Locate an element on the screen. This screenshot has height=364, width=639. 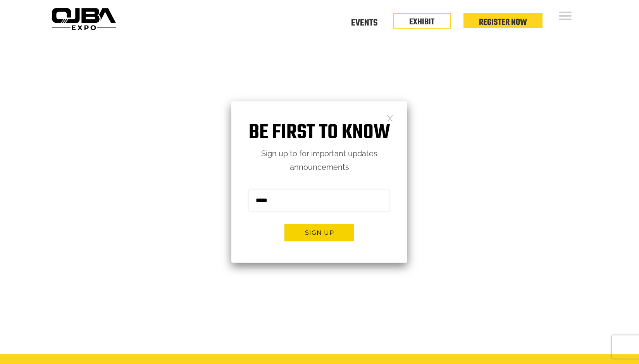
a: Register Now is located at coordinates (503, 23).